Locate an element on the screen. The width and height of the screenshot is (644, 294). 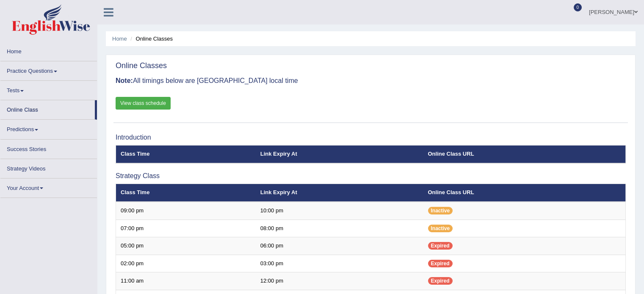
td: 09:00 pm is located at coordinates (186, 211).